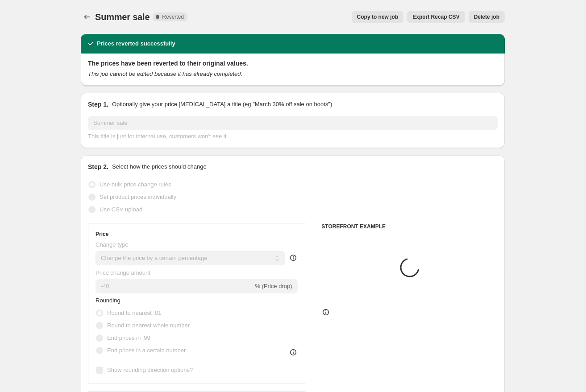  I want to click on span: Use CSV upload, so click(121, 209).